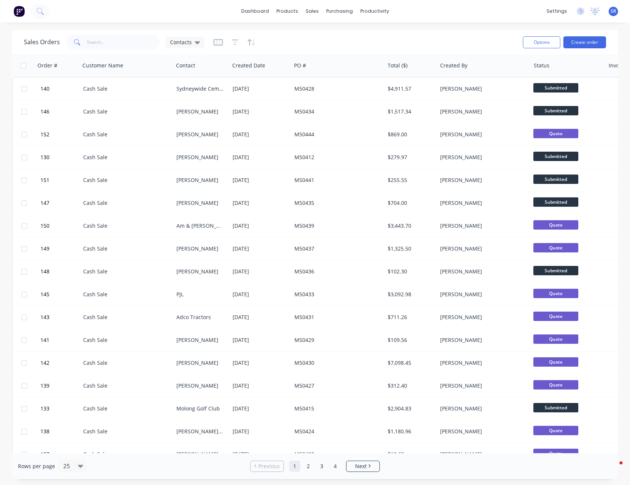  Describe the element at coordinates (200, 89) in the screenshot. I see `div: Sydneywide Cement Renderers & Painters Pty Ltd` at that location.